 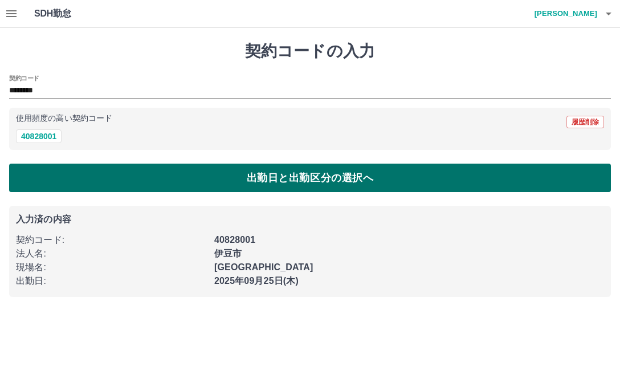 I want to click on b: 40828001, so click(x=235, y=239).